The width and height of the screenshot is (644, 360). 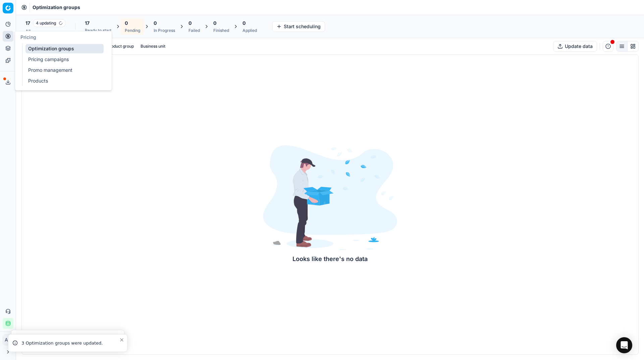 I want to click on a: Promo management, so click(x=64, y=70).